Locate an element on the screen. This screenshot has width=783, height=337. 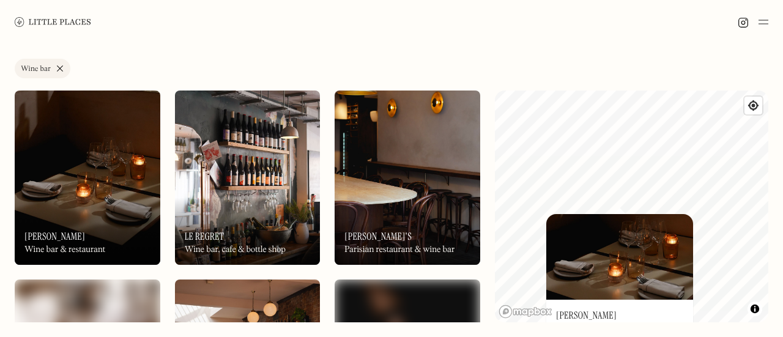
button: Toggle attribution is located at coordinates (755, 309).